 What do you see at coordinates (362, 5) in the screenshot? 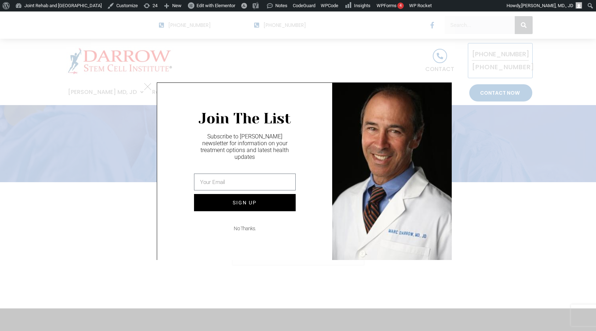
I see `span: Insights` at bounding box center [362, 5].